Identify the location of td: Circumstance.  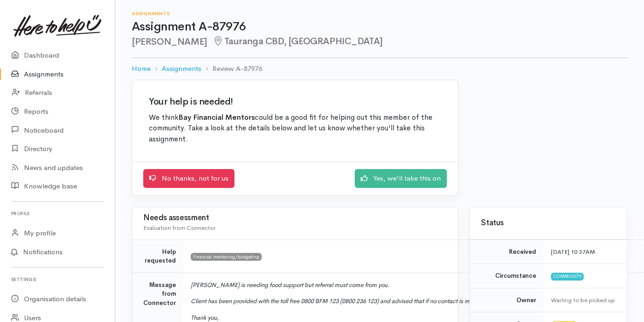
(507, 276).